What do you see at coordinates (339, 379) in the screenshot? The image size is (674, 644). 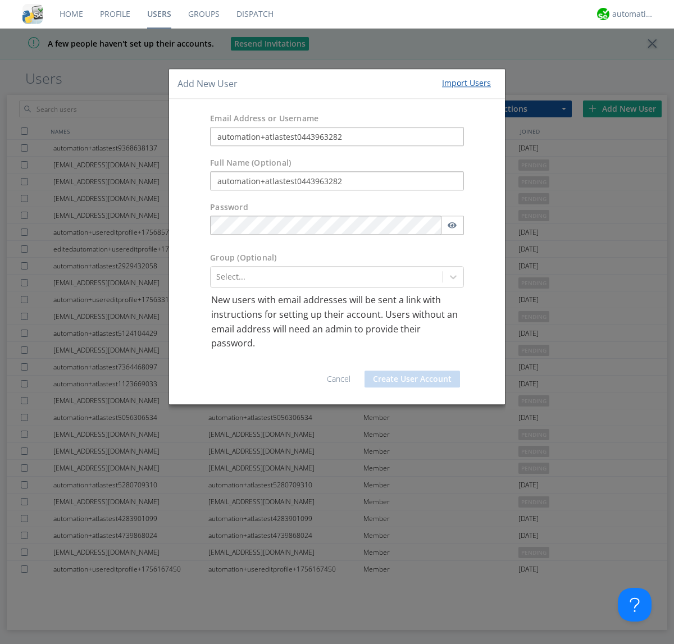 I see `a: Cancel` at bounding box center [339, 379].